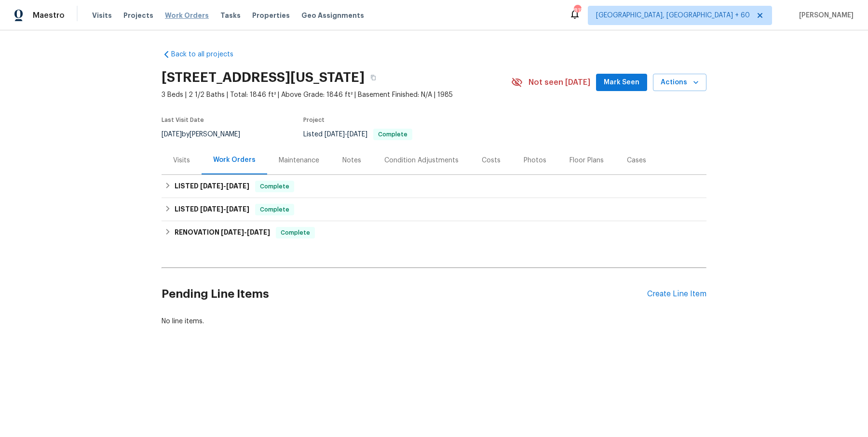  Describe the element at coordinates (138, 15) in the screenshot. I see `span: Projects` at that location.